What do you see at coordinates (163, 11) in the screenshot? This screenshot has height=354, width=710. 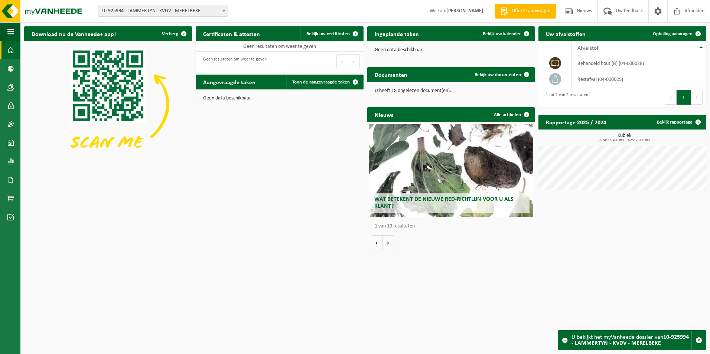 I see `span: 10-925994 - LAMMERTYN - KVDV - MERELBEKE` at bounding box center [163, 11].